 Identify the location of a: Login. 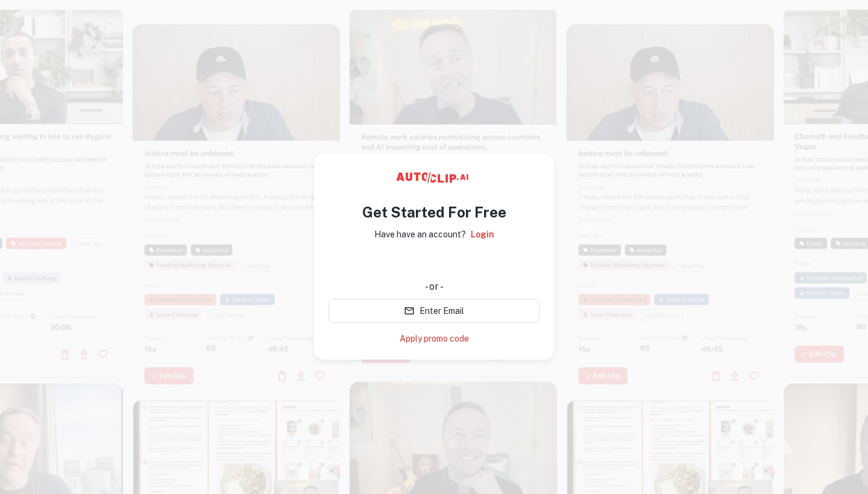
(482, 234).